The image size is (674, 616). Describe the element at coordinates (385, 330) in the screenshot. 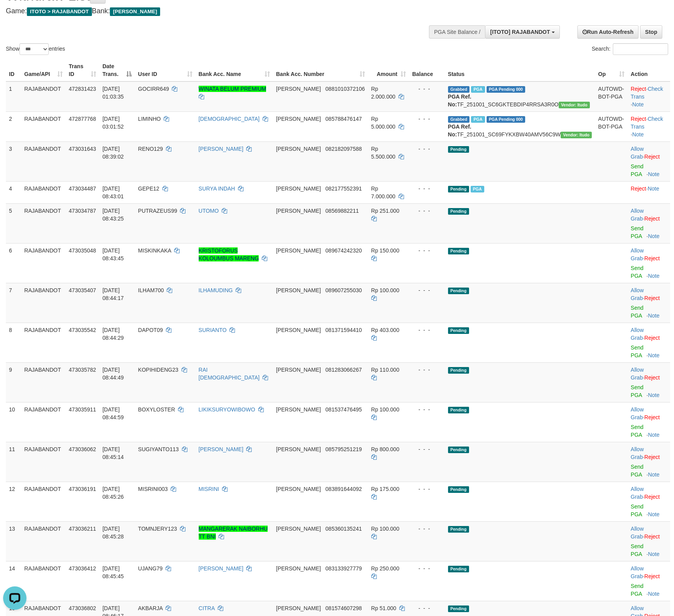

I see `span: Rp 403.000` at that location.